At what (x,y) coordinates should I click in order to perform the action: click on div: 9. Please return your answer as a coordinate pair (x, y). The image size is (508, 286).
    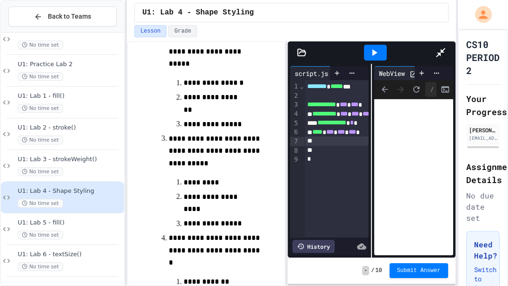
    Looking at the image, I should click on (295, 160).